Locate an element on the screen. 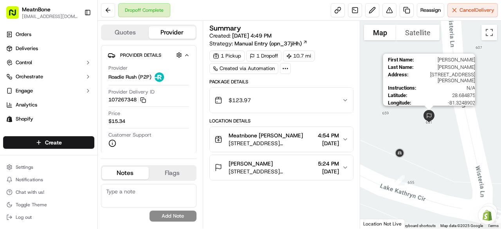 This screenshot has height=229, width=501. button: MeatnBone is located at coordinates (36, 9).